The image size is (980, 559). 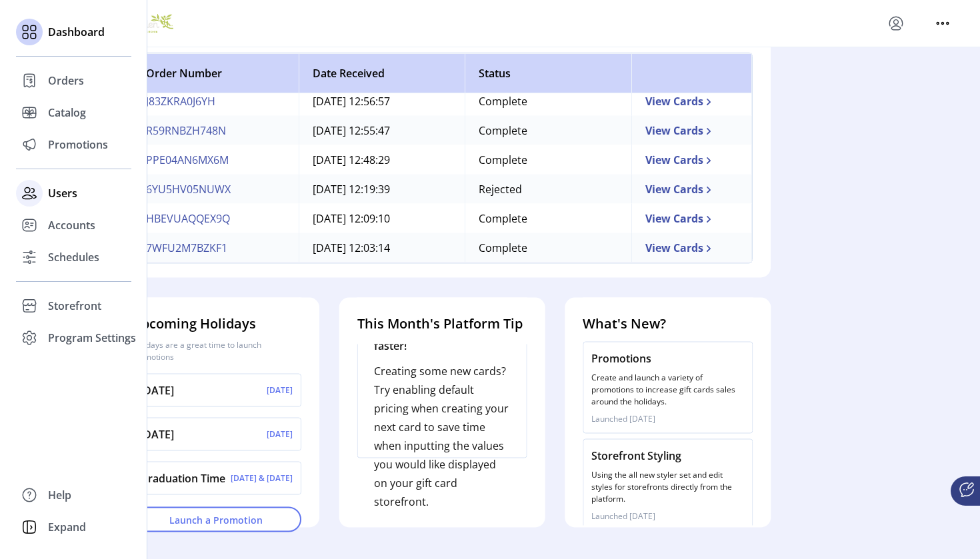 What do you see at coordinates (667, 359) in the screenshot?
I see `p: Promotions` at bounding box center [667, 359].